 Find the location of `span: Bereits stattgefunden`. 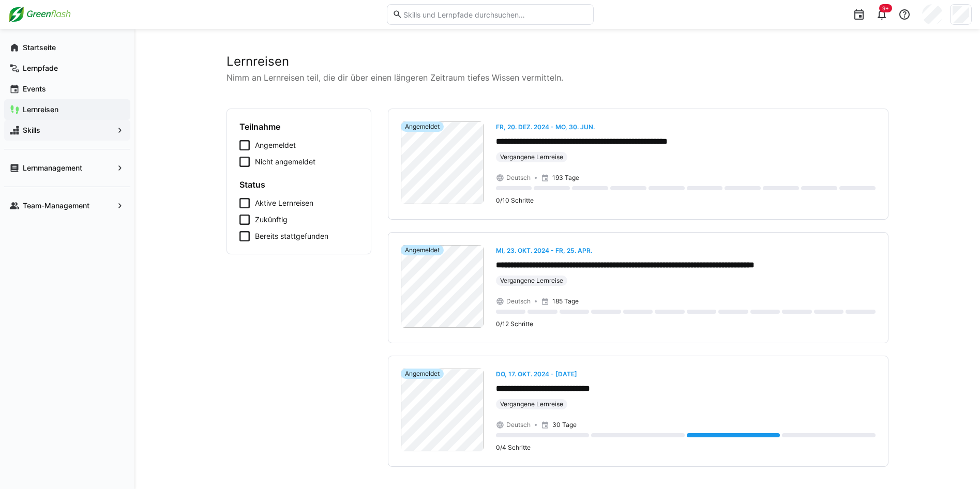

span: Bereits stattgefunden is located at coordinates (292, 236).